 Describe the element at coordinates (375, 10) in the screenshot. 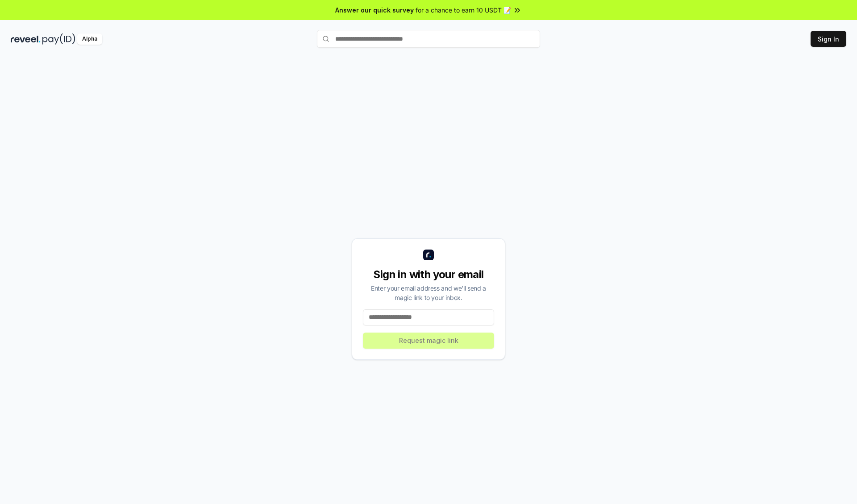

I see `span: Answer our quick survey` at that location.